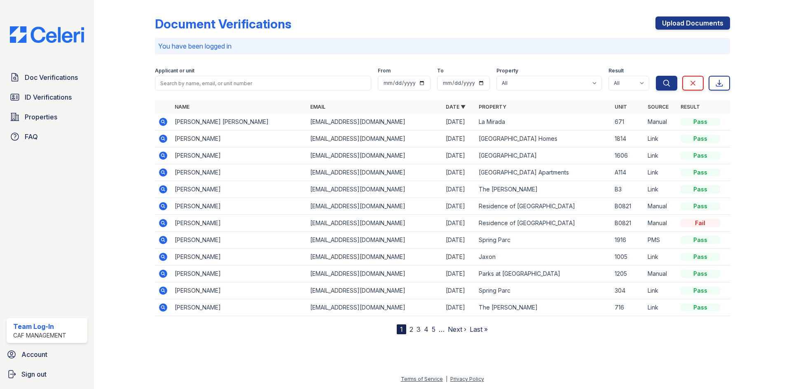  Describe the element at coordinates (47, 117) in the screenshot. I see `a: Properties` at that location.